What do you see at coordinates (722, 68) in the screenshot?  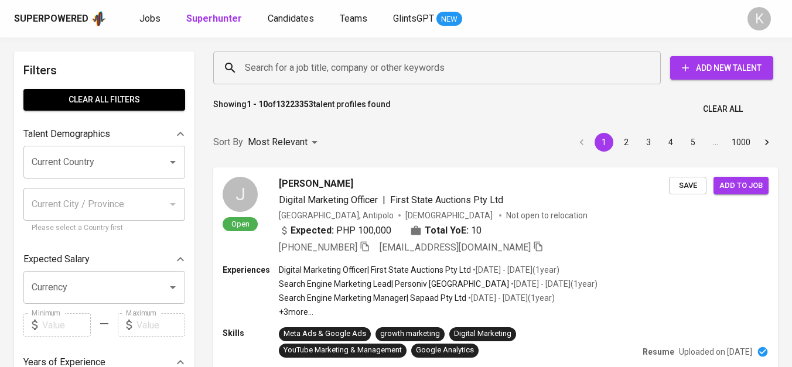 I see `span: Add New Talent` at bounding box center [722, 68].